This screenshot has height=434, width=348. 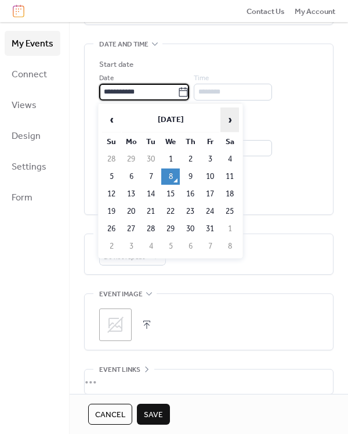 What do you see at coordinates (210, 229) in the screenshot?
I see `td: 31` at bounding box center [210, 229].